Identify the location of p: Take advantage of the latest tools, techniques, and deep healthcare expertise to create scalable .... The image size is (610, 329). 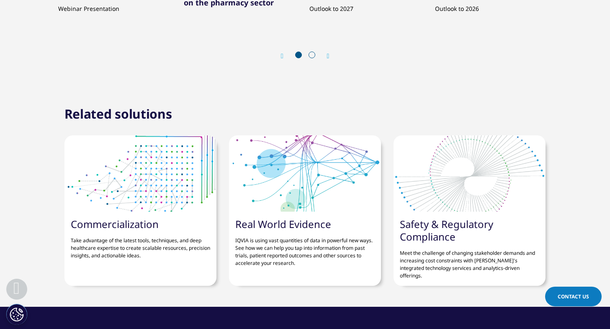
(140, 244).